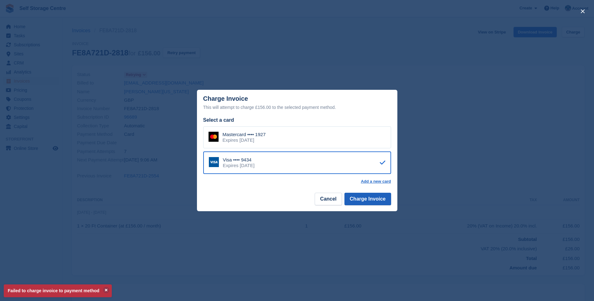  I want to click on button: Charge Invoice, so click(367, 199).